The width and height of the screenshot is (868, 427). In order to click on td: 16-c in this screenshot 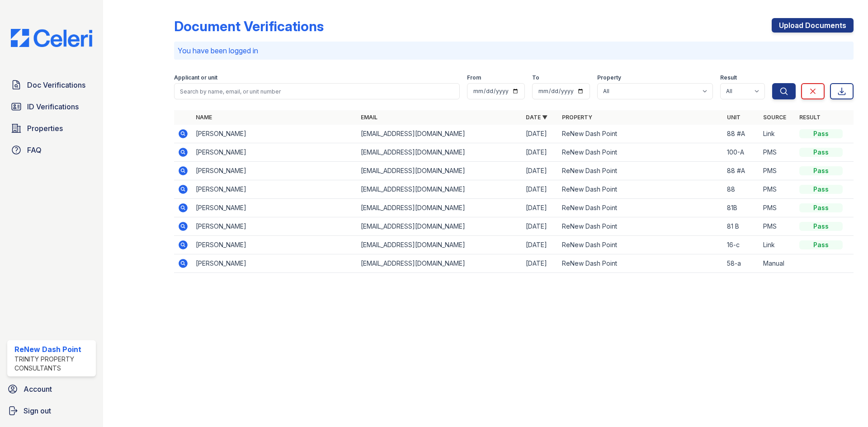, I will do `click(741, 245)`.